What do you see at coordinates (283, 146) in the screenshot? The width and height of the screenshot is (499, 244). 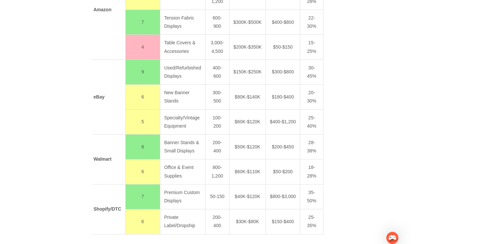 I see `td: $200-$450` at bounding box center [283, 146].